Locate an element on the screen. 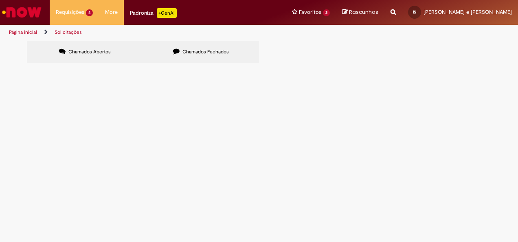 The width and height of the screenshot is (518, 242). ul: Trilhas de página is located at coordinates (173, 32).